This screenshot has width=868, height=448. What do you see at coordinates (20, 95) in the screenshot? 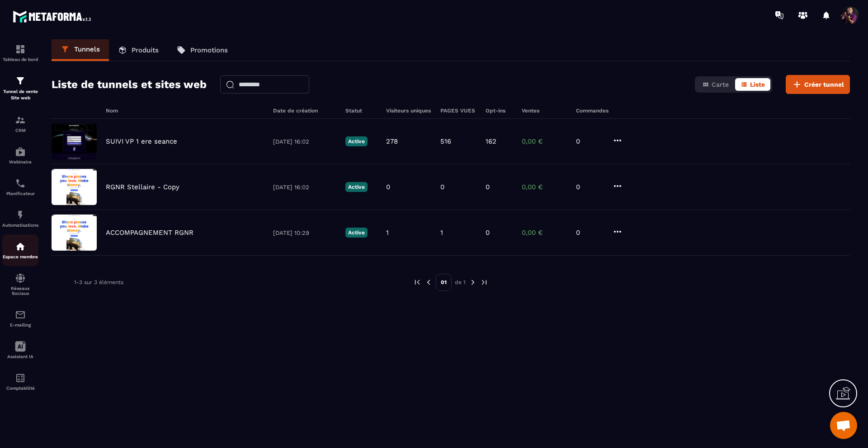
I see `p: Tunnel de vente Site web` at bounding box center [20, 95].